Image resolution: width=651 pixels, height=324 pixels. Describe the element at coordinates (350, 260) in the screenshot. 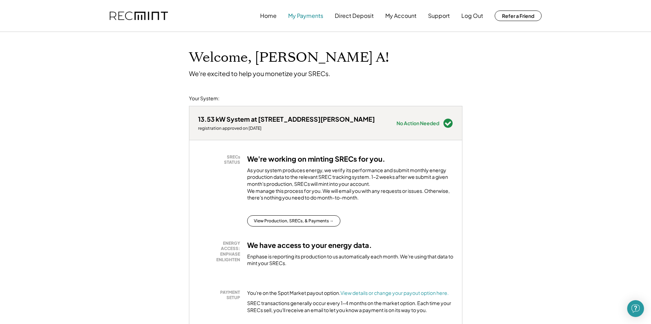

I see `div: Enphase is reporting its production to us automatically each month. We're using that data to mint...` at that location.